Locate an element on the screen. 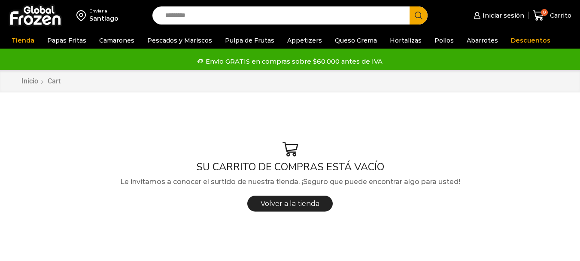  span: Carrito is located at coordinates (560, 15).